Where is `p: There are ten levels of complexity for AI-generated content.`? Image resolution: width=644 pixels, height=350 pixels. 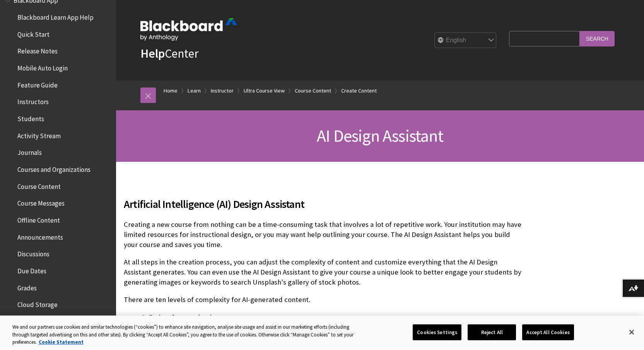
p: There are ten levels of complexity for AI-generated content. is located at coordinates (322, 300).